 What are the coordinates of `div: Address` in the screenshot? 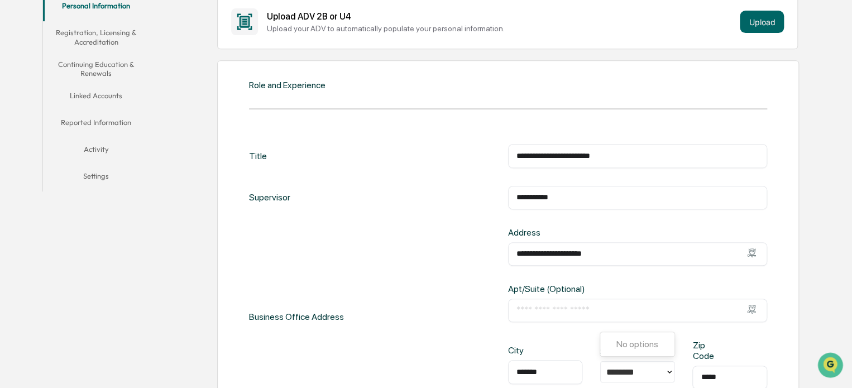 It's located at (566, 232).